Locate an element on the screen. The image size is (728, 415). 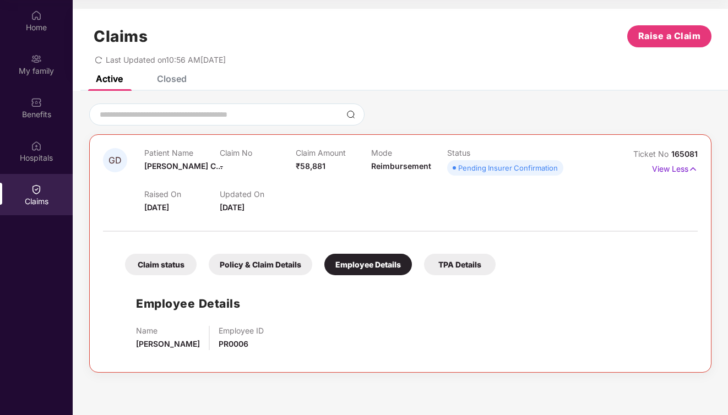
div: TPA Details is located at coordinates (460, 264).